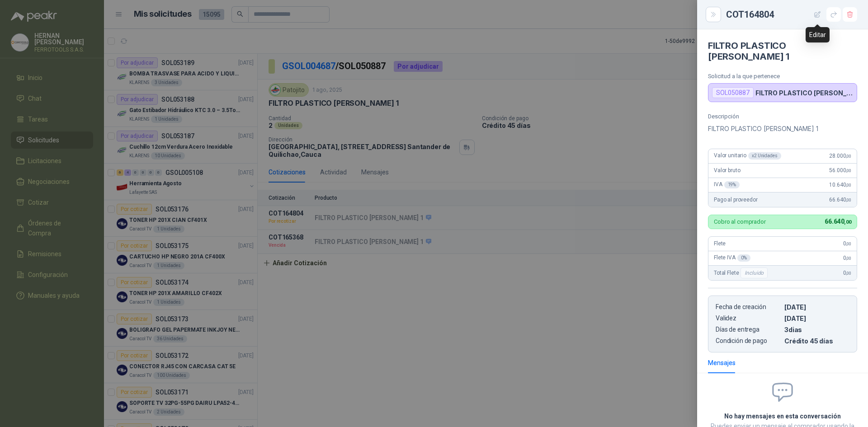  Describe the element at coordinates (840, 156) in the screenshot. I see `span: 28.000` at that location.